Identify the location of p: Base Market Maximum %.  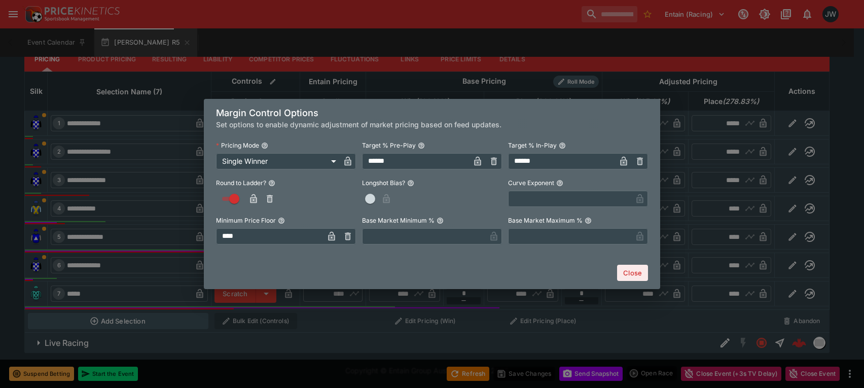
(545, 220).